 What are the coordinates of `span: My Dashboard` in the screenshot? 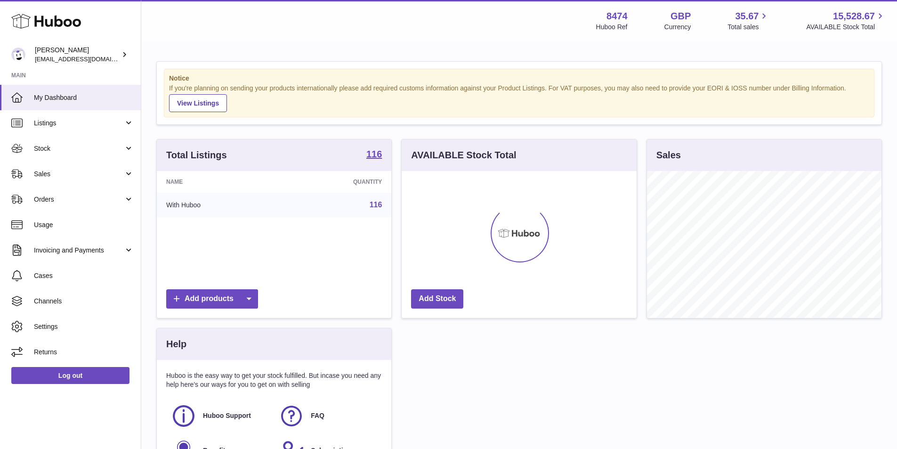 It's located at (84, 97).